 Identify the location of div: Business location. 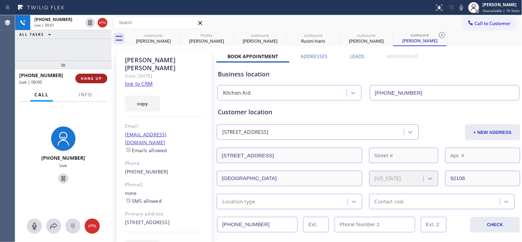
(368, 74).